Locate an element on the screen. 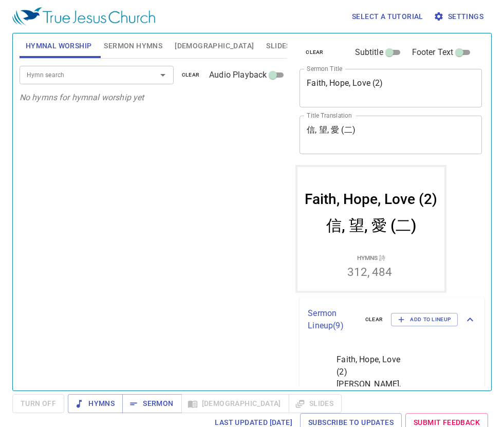  button: Sermon is located at coordinates (151, 403).